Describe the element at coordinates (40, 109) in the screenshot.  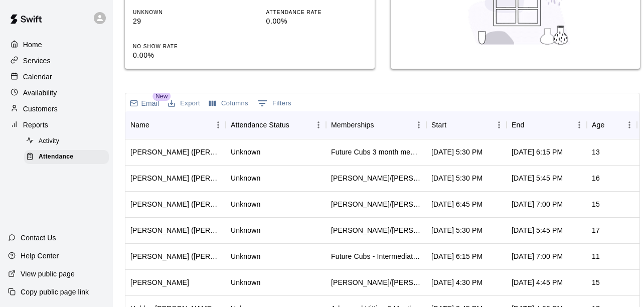
I see `p: Customers` at that location.